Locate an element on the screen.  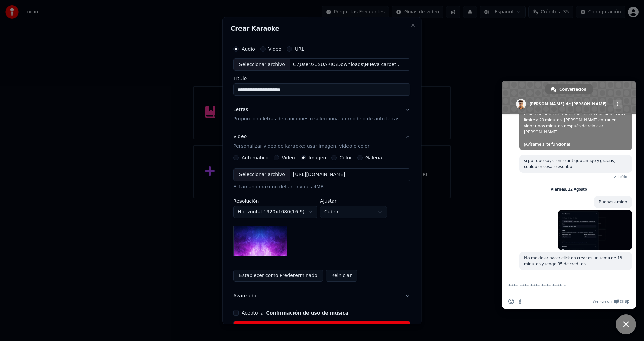
div: Letras is located at coordinates (241, 110).